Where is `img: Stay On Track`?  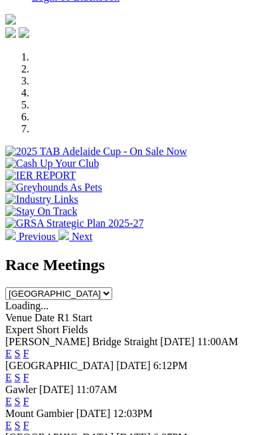 img: Stay On Track is located at coordinates (41, 211).